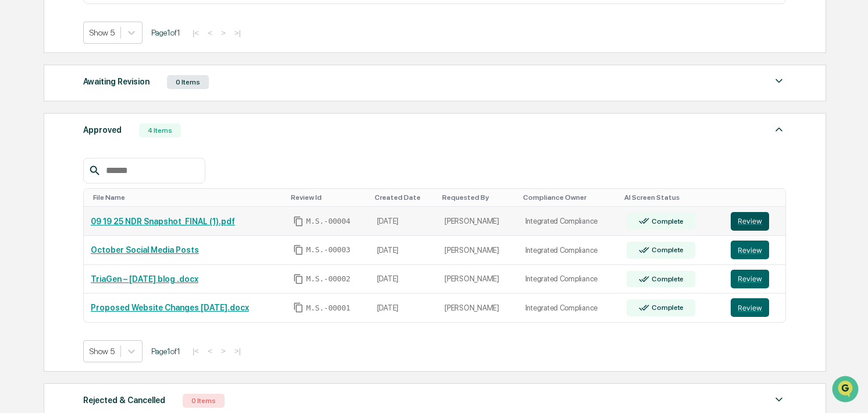  What do you see at coordinates (205, 99) in the screenshot?
I see `button: Start new chat` at bounding box center [205, 99].